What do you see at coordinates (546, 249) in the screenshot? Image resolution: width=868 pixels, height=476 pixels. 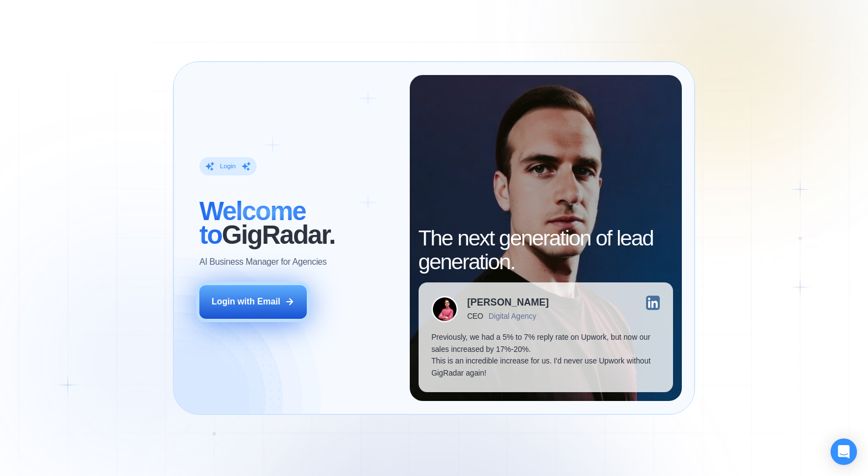 I see `h2: The next generation of lead generation.` at bounding box center [546, 249].